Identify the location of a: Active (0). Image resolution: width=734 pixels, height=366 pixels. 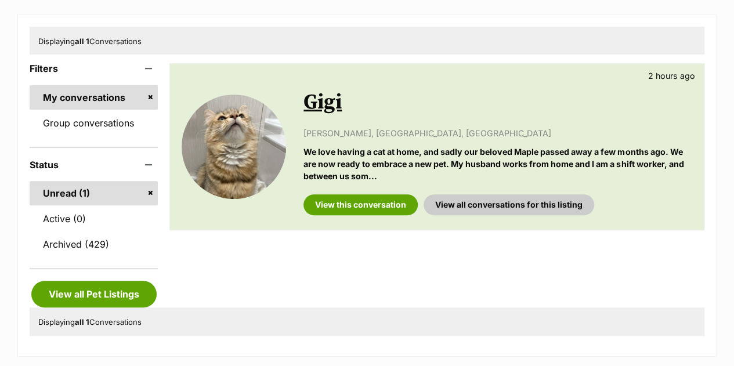
(93, 219).